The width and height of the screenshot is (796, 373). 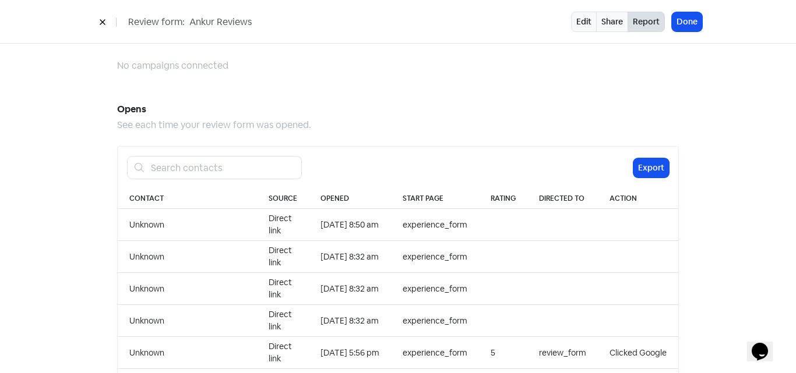 What do you see at coordinates (156, 22) in the screenshot?
I see `span: Review form:` at bounding box center [156, 22].